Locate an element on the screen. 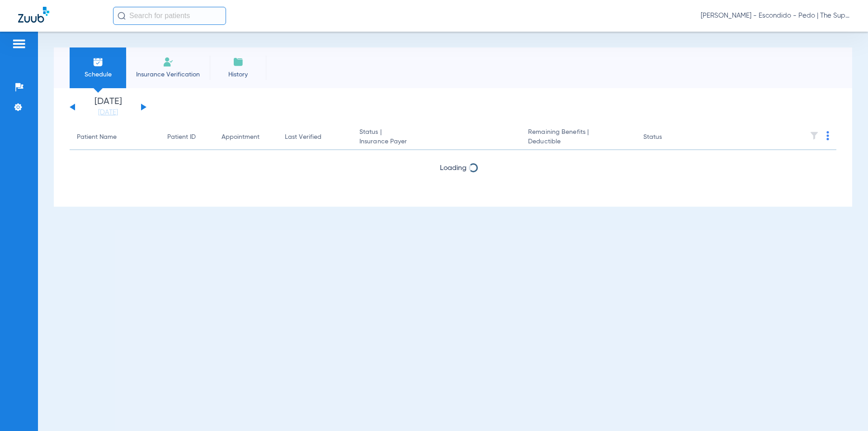  span: Loading is located at coordinates (453, 168).